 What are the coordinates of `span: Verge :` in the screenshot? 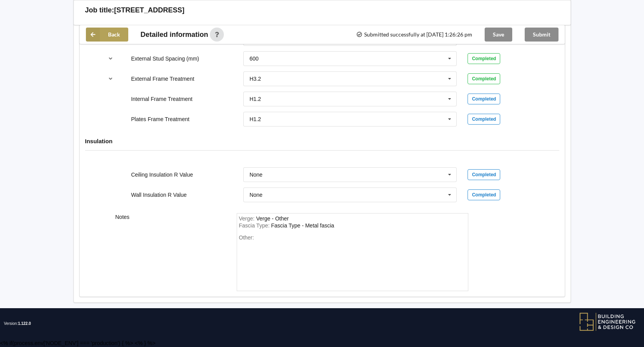 It's located at (248, 218).